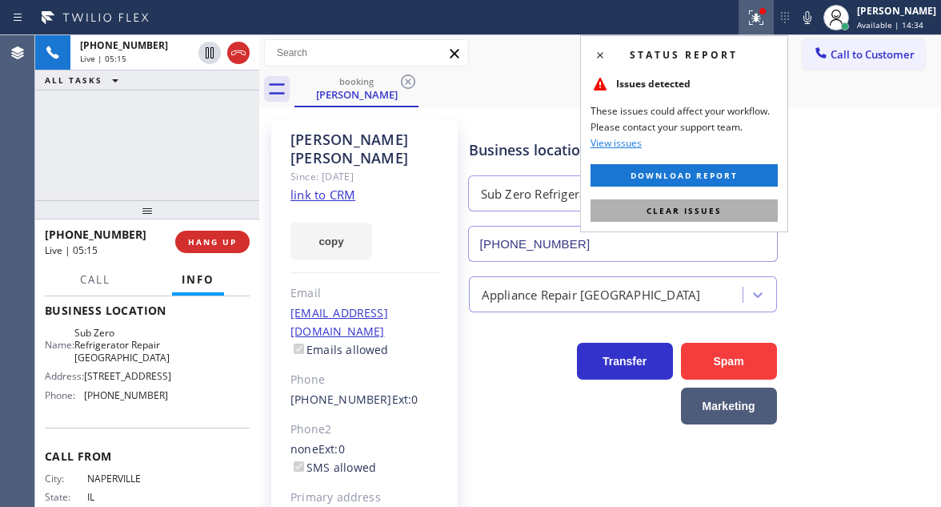  Describe the element at coordinates (74, 80) in the screenshot. I see `span: ALL TASKS` at that location.